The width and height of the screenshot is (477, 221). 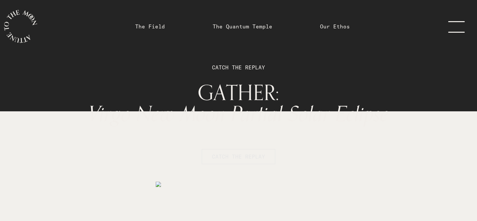 I want to click on h1: GATHER:, so click(x=238, y=104).